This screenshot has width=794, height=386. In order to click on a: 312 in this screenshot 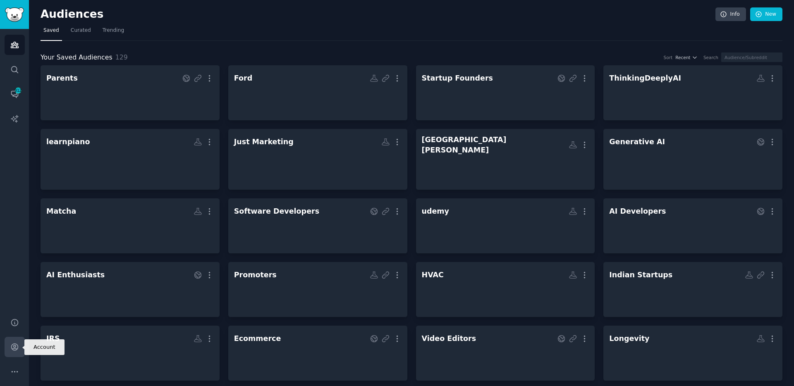, I will do `click(14, 94)`.